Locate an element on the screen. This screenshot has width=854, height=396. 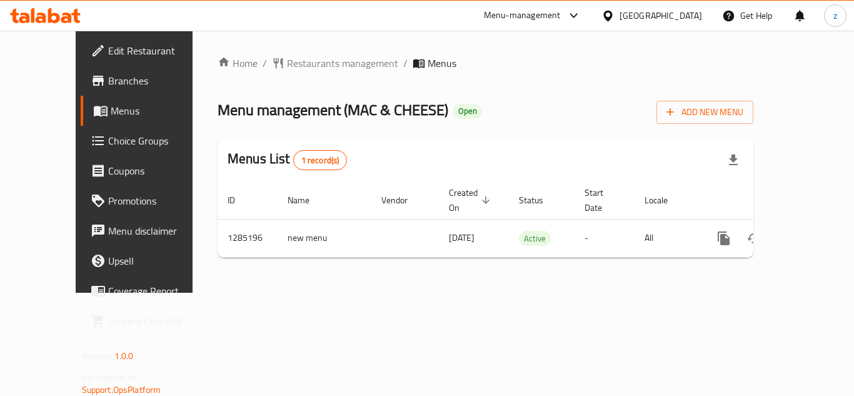
a: Upsell is located at coordinates (149, 261).